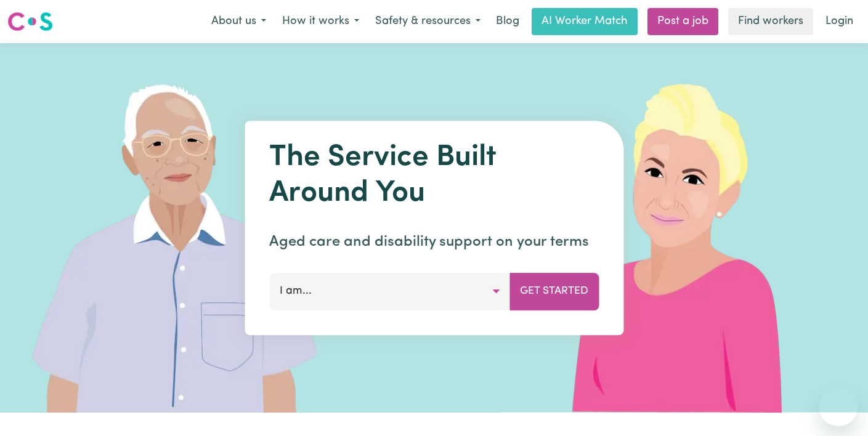 The width and height of the screenshot is (868, 436). What do you see at coordinates (554, 291) in the screenshot?
I see `button: Get Started` at bounding box center [554, 291].